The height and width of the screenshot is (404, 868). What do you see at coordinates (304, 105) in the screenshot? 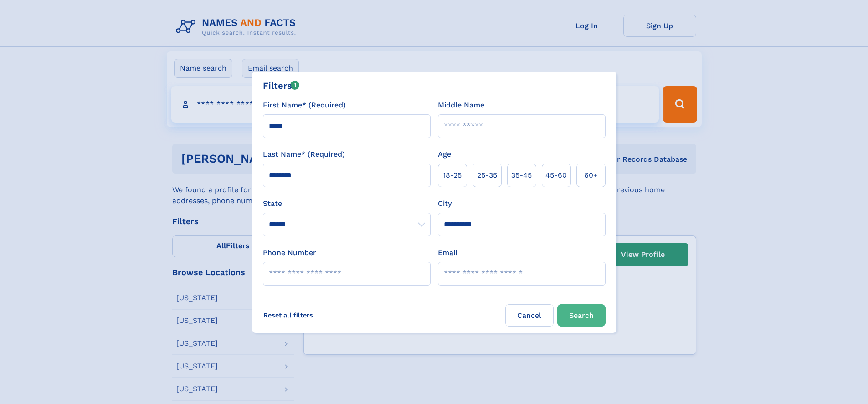
I see `label: First Name* (Required)` at bounding box center [304, 105].